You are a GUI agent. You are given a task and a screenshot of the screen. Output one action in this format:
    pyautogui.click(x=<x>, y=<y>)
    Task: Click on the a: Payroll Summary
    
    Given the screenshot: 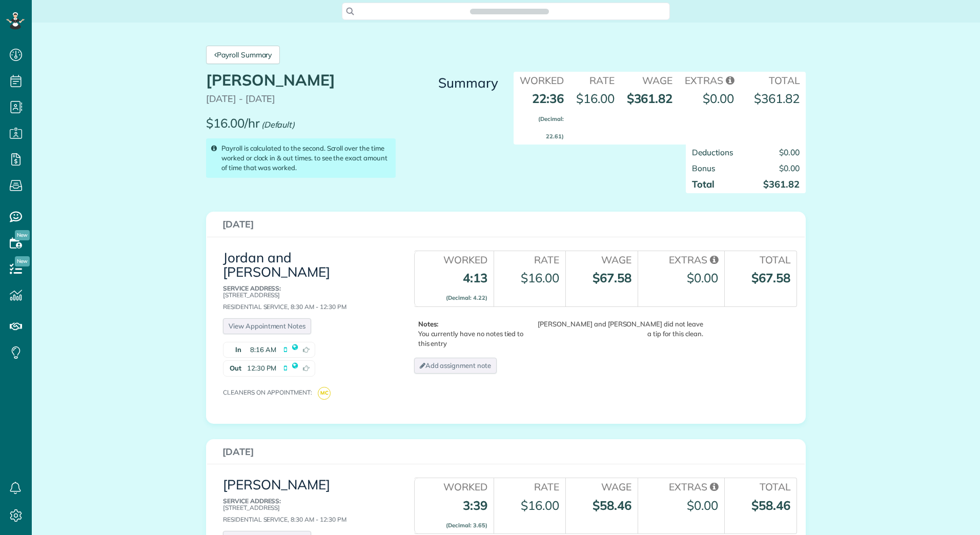 What is the action you would take?
    pyautogui.click(x=243, y=55)
    